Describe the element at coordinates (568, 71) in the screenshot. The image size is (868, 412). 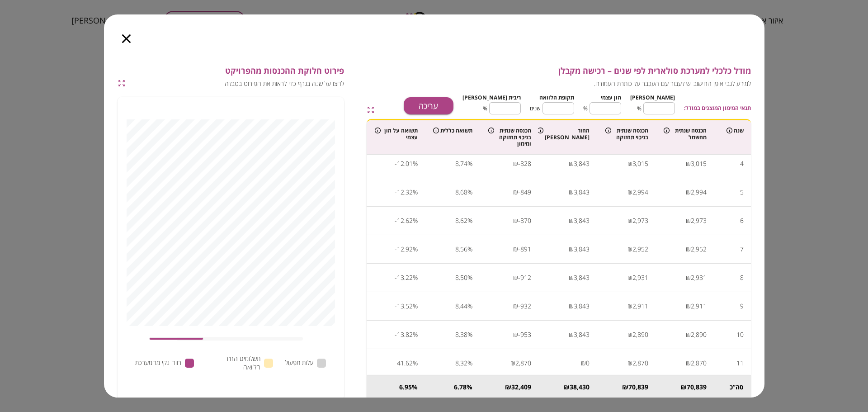
I see `span: מודל כלכלי למערכת סולארית לפי שנים – רכישה מקבלן` at that location.